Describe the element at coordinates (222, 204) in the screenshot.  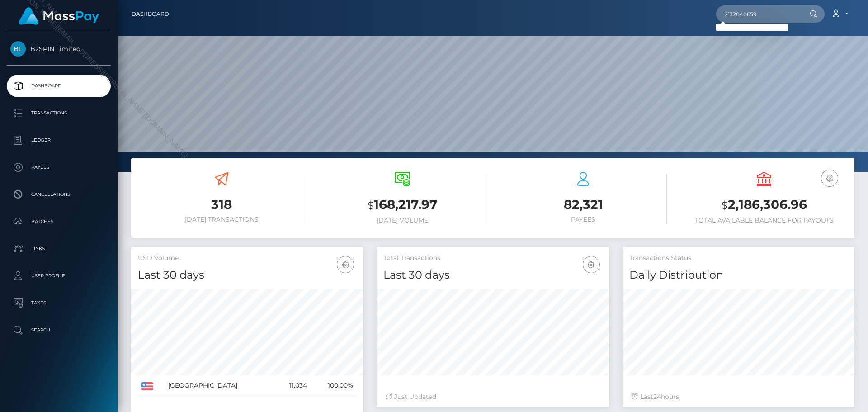
I see `h3: 318` at that location.